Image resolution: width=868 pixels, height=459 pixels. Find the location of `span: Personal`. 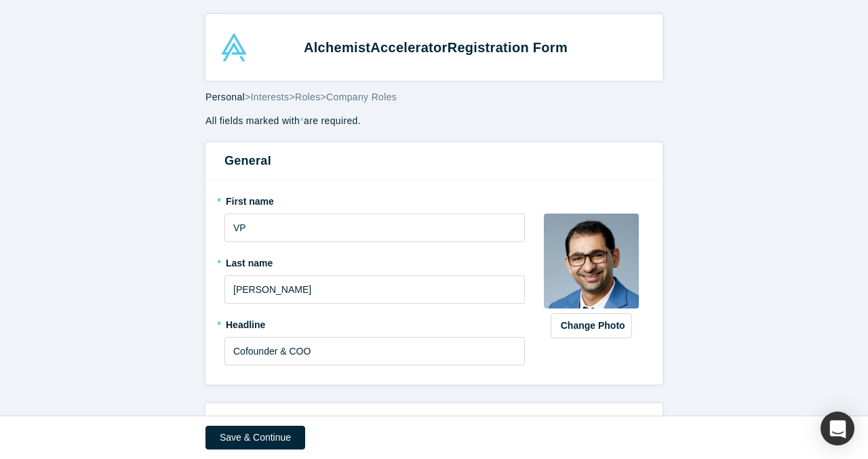

span: Personal is located at coordinates (225, 97).